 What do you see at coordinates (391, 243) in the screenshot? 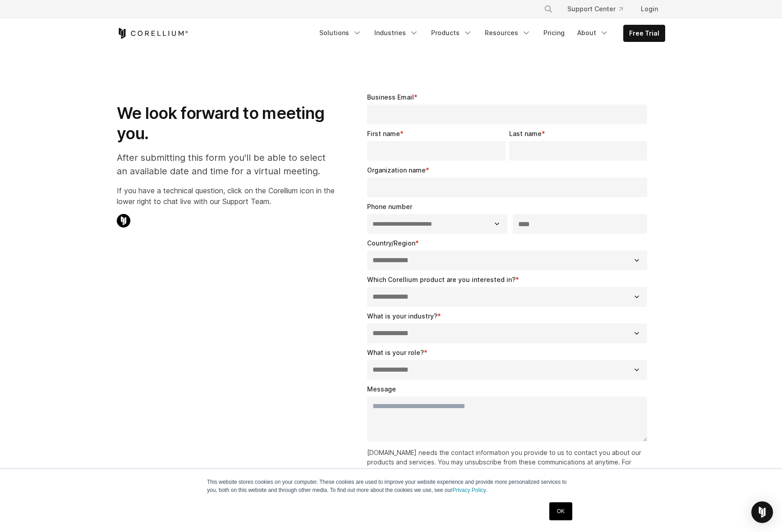
I see `span: Country/Region` at bounding box center [391, 243].